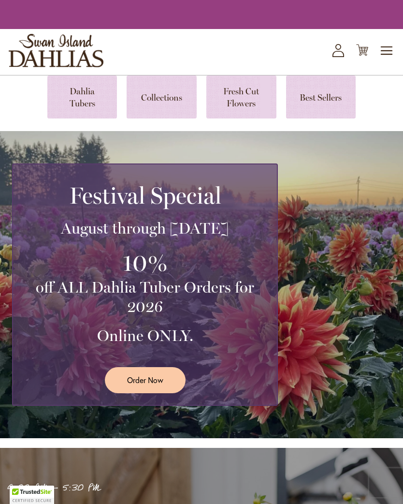 Image resolution: width=403 pixels, height=504 pixels. Describe the element at coordinates (145, 195) in the screenshot. I see `h2: Festival Special` at that location.